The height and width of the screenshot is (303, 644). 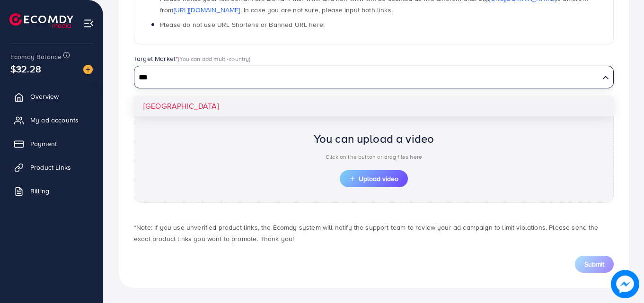 I want to click on h2: You can upload a video, so click(x=374, y=138).